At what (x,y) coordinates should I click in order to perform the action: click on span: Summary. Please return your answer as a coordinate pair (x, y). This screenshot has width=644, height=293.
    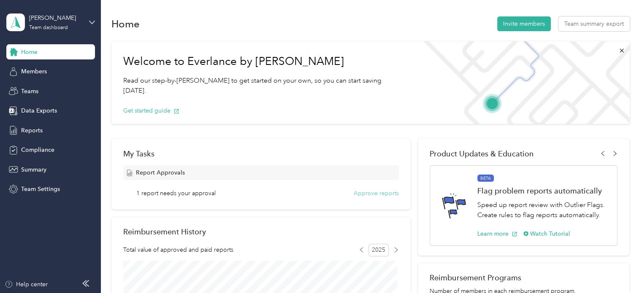
    Looking at the image, I should click on (34, 169).